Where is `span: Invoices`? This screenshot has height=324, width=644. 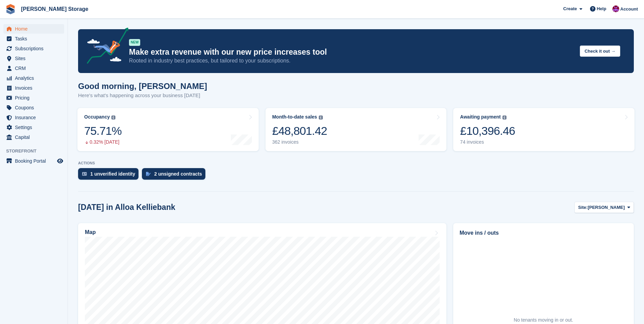 span: Invoices is located at coordinates (35, 88).